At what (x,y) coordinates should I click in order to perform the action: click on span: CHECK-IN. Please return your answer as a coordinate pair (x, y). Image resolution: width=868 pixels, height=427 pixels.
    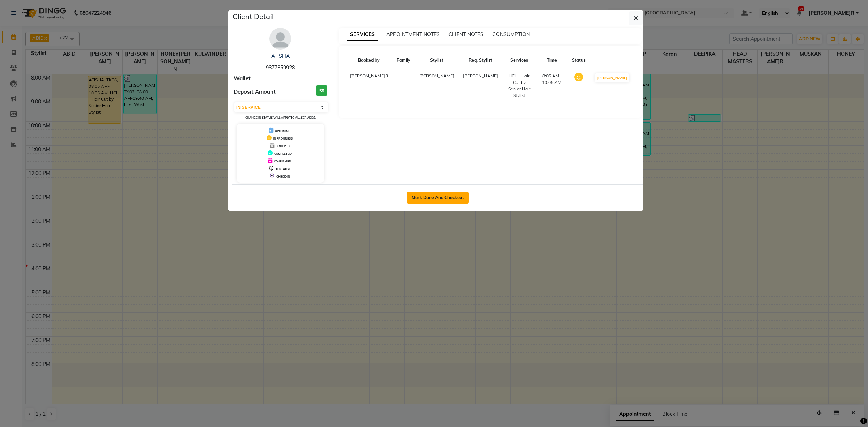
    Looking at the image, I should click on (283, 176).